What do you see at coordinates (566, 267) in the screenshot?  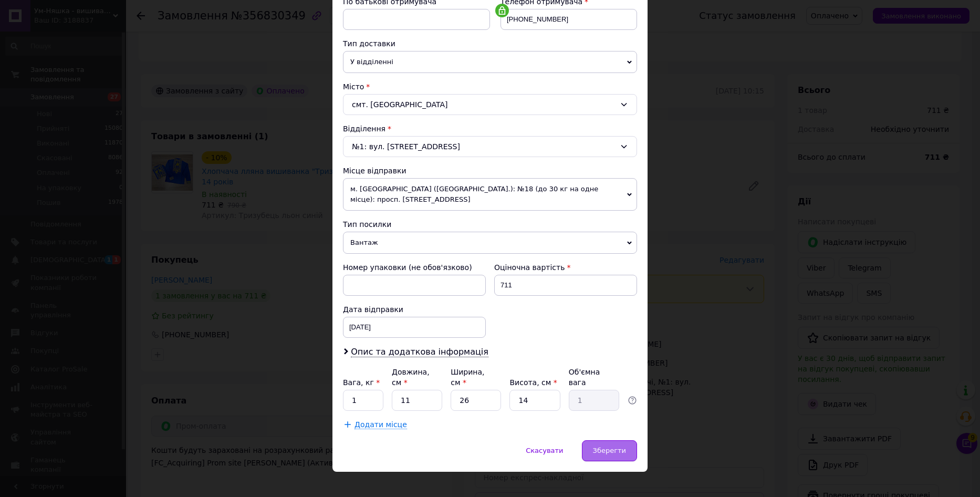 I see `div: Оціночна вартість` at bounding box center [566, 267].